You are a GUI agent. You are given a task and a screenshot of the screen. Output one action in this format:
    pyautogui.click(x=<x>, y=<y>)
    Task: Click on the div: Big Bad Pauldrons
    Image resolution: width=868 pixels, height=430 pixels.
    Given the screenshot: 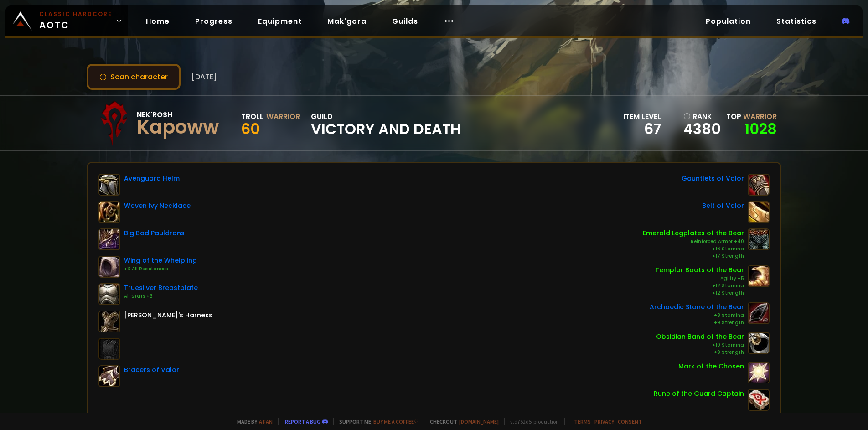 What is the action you would take?
    pyautogui.click(x=154, y=233)
    